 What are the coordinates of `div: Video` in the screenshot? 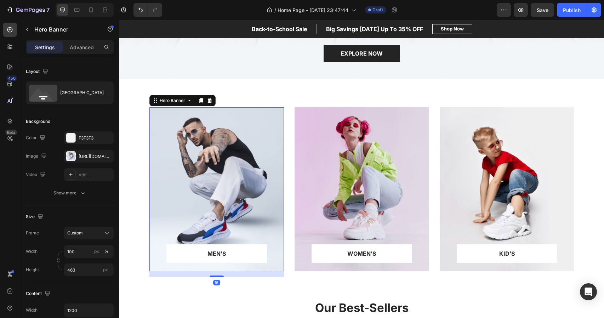 It's located at (36, 175).